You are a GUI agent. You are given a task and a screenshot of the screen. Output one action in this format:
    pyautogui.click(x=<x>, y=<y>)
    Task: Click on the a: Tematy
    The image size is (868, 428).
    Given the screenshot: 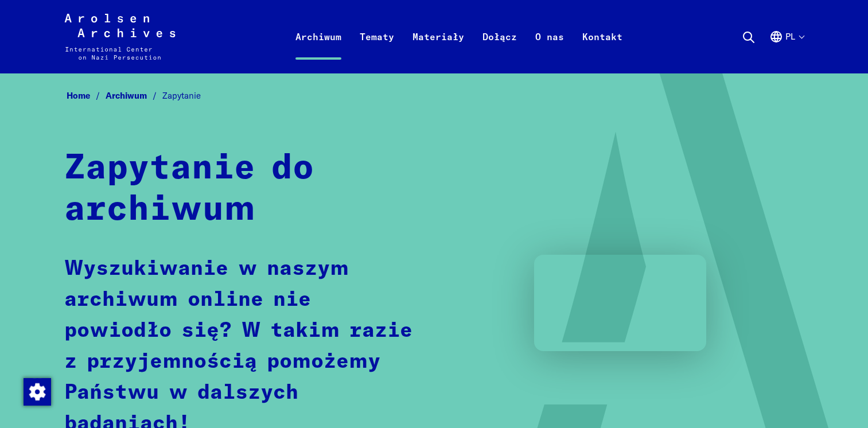 What is the action you would take?
    pyautogui.click(x=377, y=51)
    